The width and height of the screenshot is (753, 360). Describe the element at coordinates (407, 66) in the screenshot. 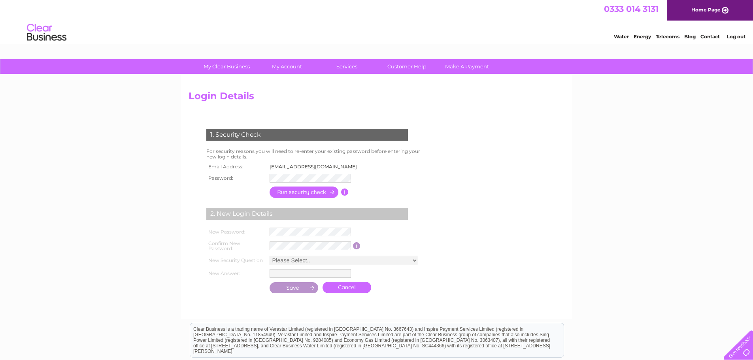

I see `a: Customer Help` at that location.